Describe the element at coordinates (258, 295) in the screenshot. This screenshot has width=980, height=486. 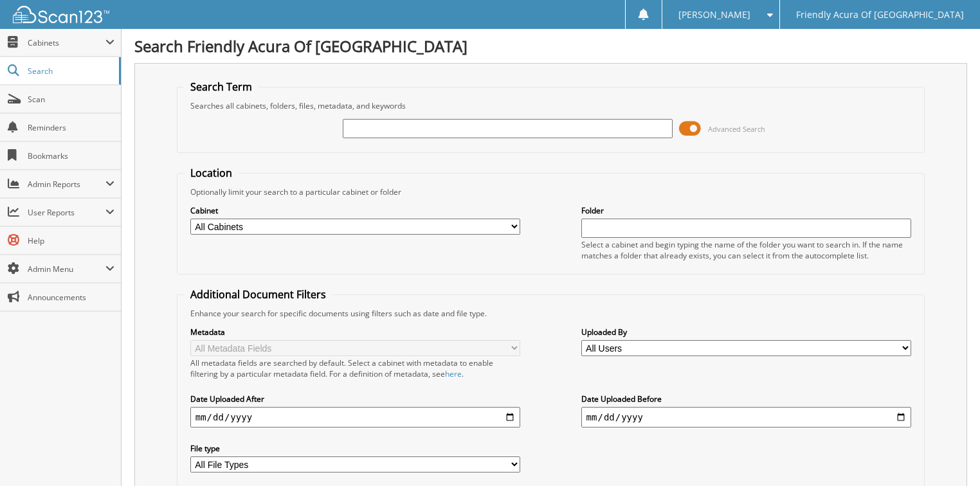
I see `legend: Additional Document Filters` at that location.